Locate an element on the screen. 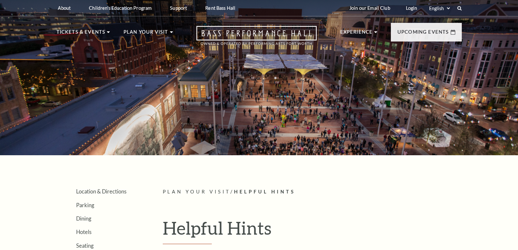 The height and width of the screenshot is (250, 518). p: Upcoming Events is located at coordinates (424, 34).